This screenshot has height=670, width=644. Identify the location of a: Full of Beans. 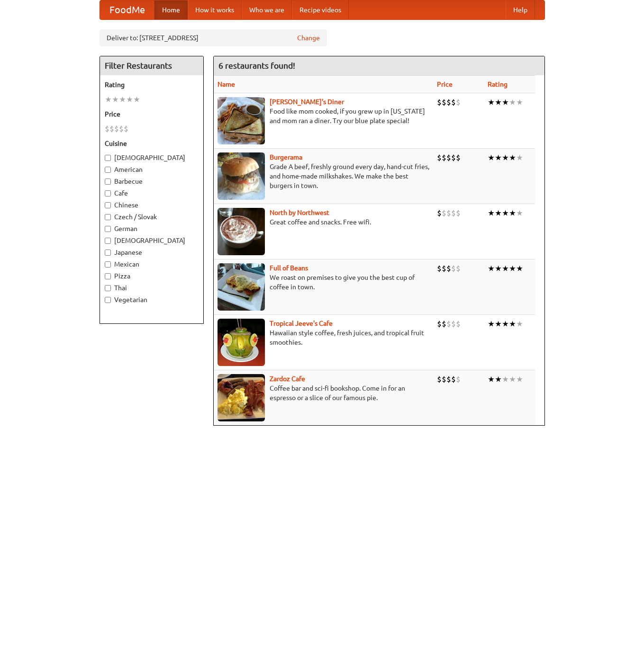
(288, 268).